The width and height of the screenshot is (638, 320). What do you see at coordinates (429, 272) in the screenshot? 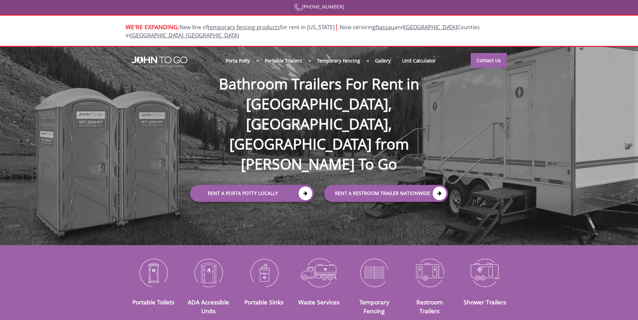
I see `img: Restroom-Trailers-icon_N.png` at bounding box center [429, 272].